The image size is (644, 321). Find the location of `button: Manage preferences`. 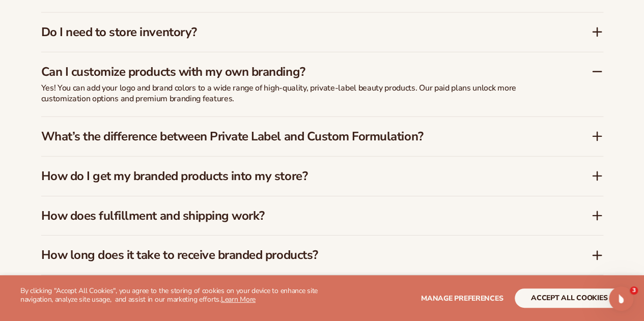

button: Manage preferences is located at coordinates (462, 299).